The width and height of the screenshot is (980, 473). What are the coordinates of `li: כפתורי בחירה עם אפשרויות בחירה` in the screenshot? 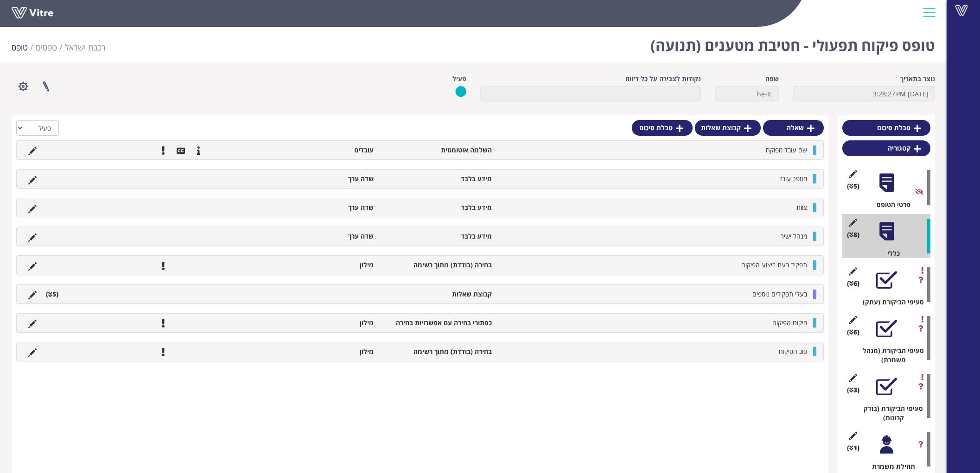 It's located at (437, 323).